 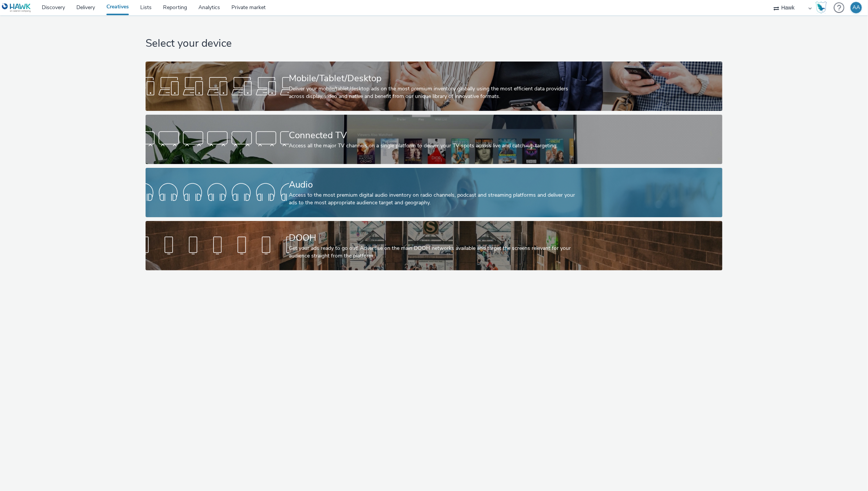 What do you see at coordinates (432, 238) in the screenshot?
I see `div: DOOH` at bounding box center [432, 238].